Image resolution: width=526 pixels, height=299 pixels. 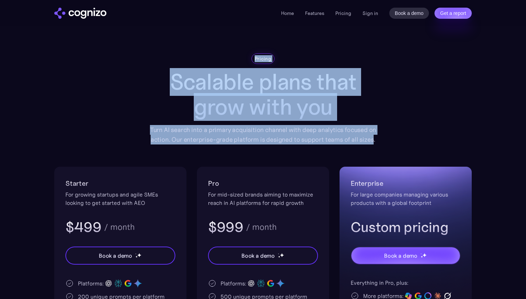 What do you see at coordinates (287, 13) in the screenshot?
I see `a: Home` at bounding box center [287, 13].